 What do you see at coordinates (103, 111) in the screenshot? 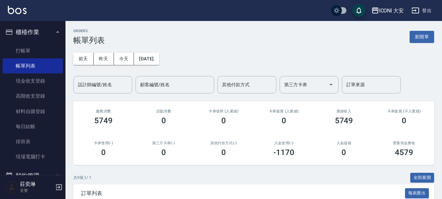
I see `h3: 服務消費` at bounding box center [103, 111].